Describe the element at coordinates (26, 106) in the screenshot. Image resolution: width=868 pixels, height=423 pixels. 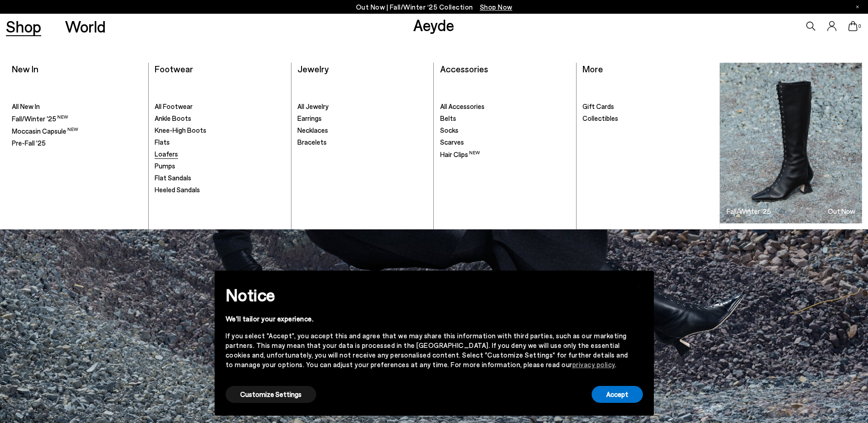
I see `span: All New In` at that location.